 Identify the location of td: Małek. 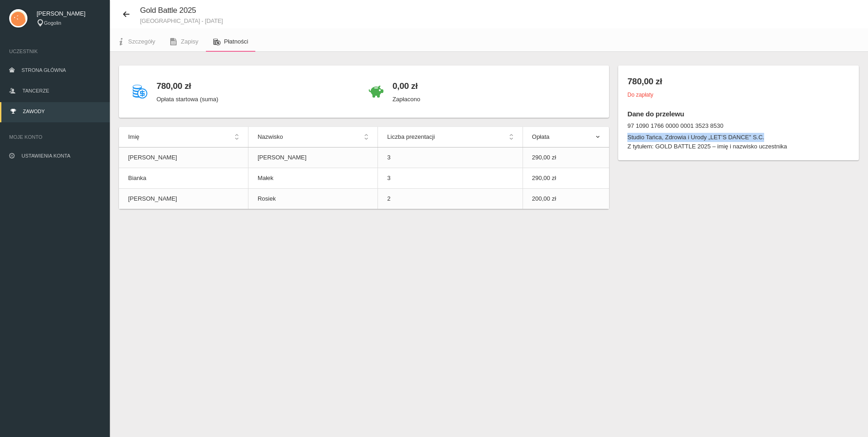
(313, 178).